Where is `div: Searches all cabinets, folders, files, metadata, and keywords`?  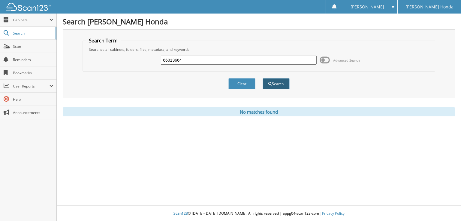 div: Searches all cabinets, folders, files, metadata, and keywords is located at coordinates (259, 49).